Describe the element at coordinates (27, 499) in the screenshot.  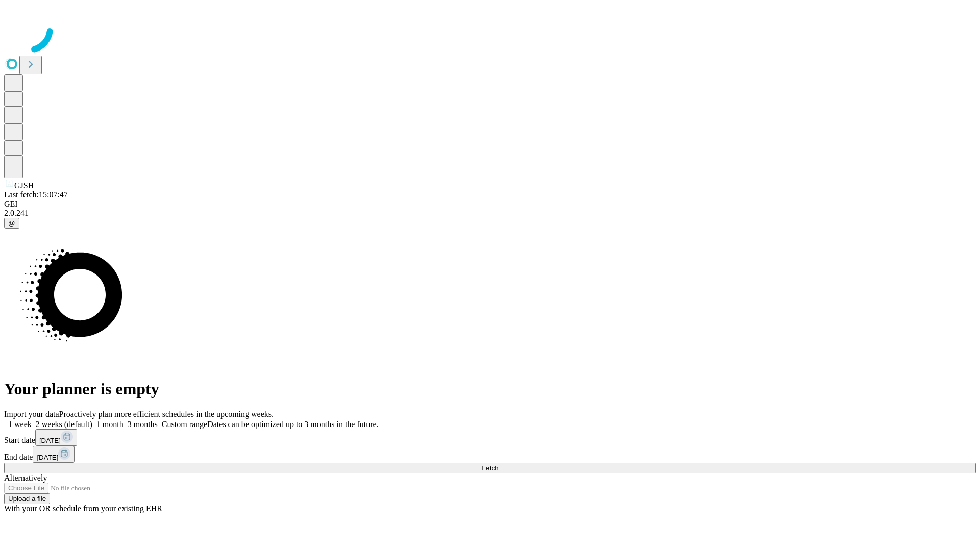
I see `button: Upload a file` at that location.